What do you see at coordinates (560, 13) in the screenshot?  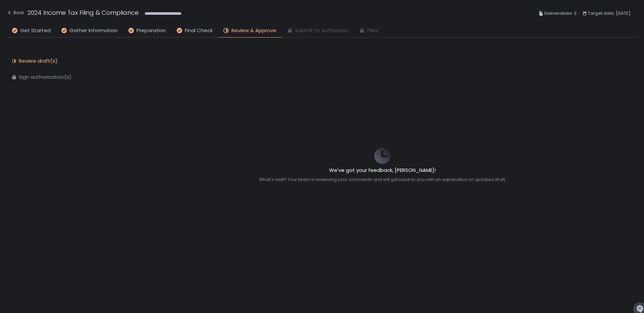 I see `span: Deliverables: 2` at bounding box center [560, 13].